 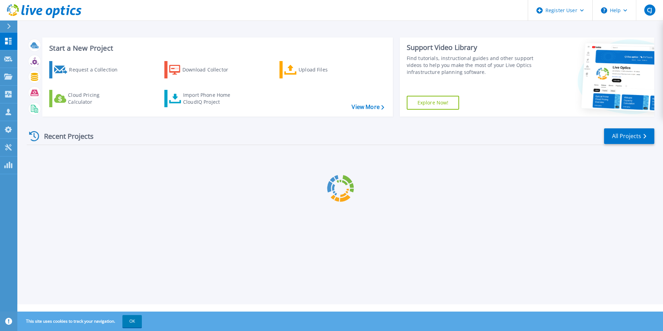 What do you see at coordinates (318, 70) in the screenshot?
I see `a: Upload Files` at bounding box center [318, 70].